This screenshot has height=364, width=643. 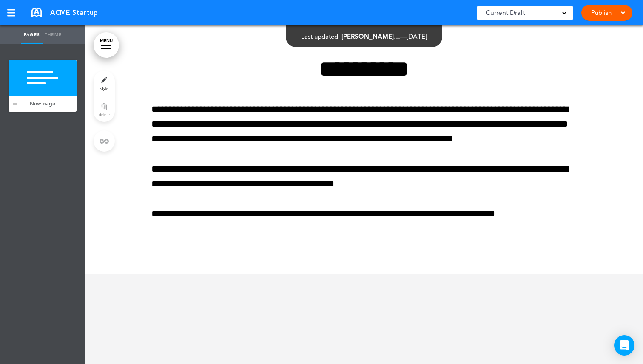 I want to click on span: New page, so click(x=43, y=103).